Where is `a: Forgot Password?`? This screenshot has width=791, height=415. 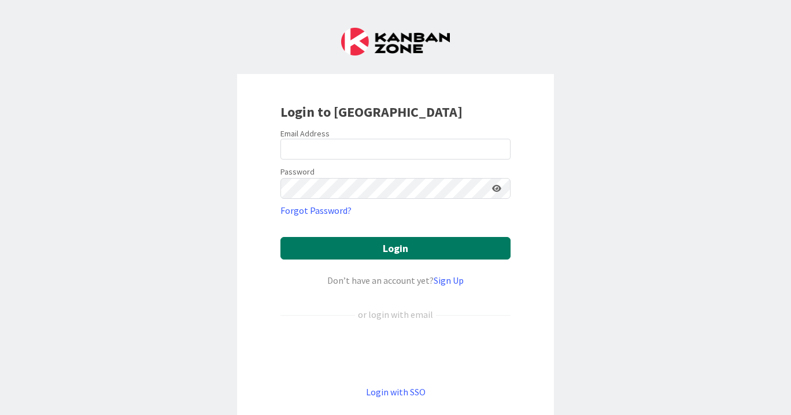
a: Forgot Password? is located at coordinates (316, 210).